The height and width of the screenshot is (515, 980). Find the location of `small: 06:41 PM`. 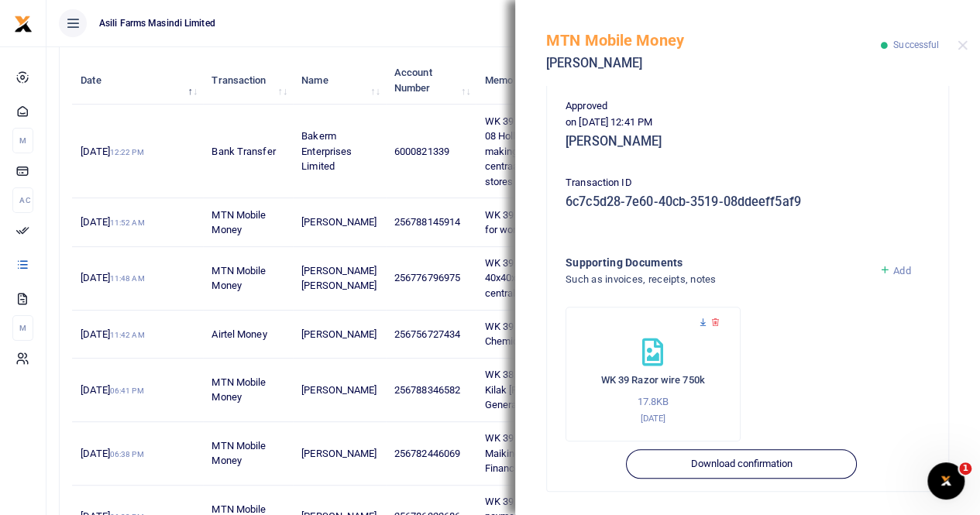

small: 06:41 PM is located at coordinates (127, 390).